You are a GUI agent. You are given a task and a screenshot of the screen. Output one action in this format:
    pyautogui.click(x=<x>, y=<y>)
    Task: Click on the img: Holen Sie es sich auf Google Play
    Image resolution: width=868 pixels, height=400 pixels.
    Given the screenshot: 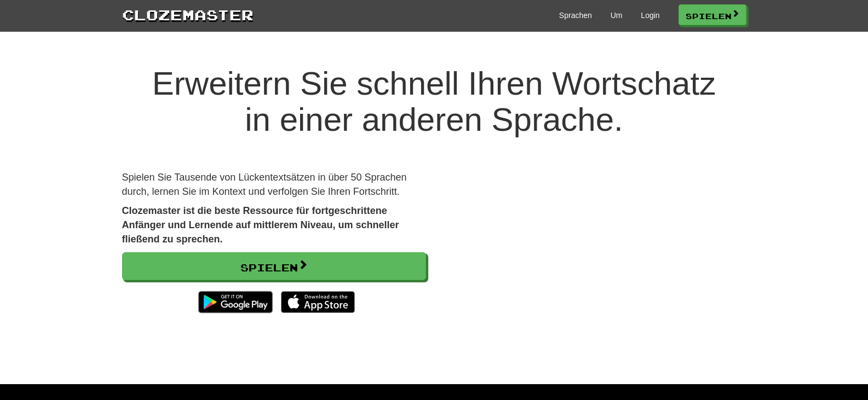 What is the action you would take?
    pyautogui.click(x=235, y=302)
    